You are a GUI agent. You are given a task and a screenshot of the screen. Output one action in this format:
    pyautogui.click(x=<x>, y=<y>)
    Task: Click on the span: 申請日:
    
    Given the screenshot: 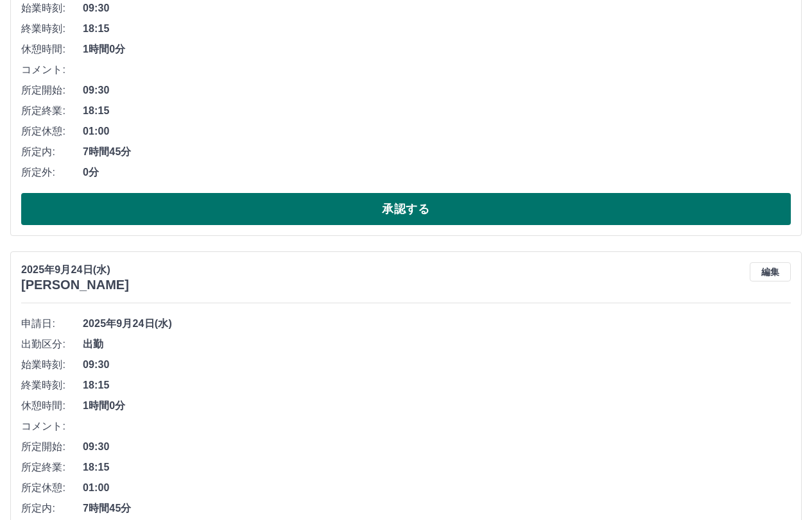 What is the action you would take?
    pyautogui.click(x=52, y=324)
    